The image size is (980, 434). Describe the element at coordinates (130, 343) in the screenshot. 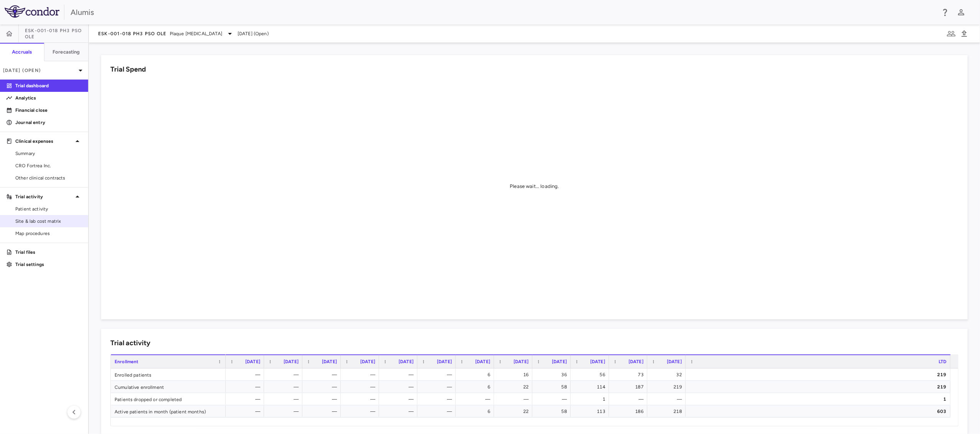

I see `h6: Trial activity` at that location.